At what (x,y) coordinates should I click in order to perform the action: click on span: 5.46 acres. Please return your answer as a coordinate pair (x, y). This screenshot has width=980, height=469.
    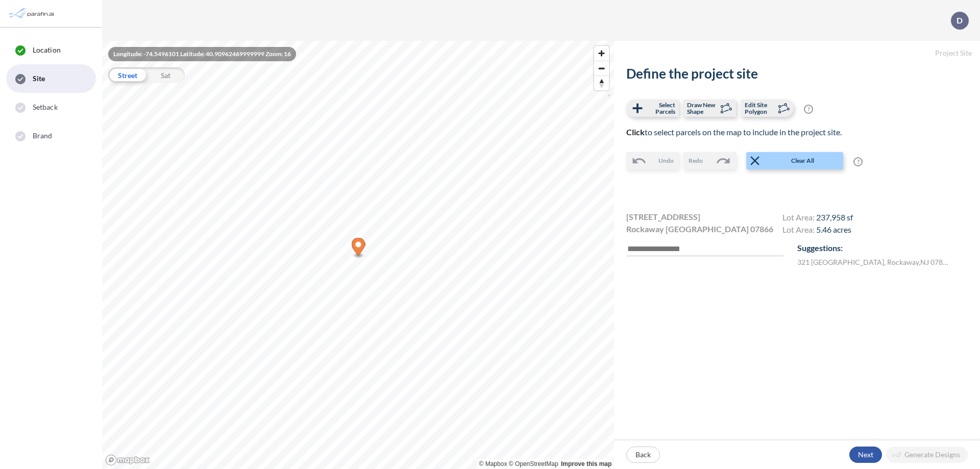
    Looking at the image, I should click on (834, 229).